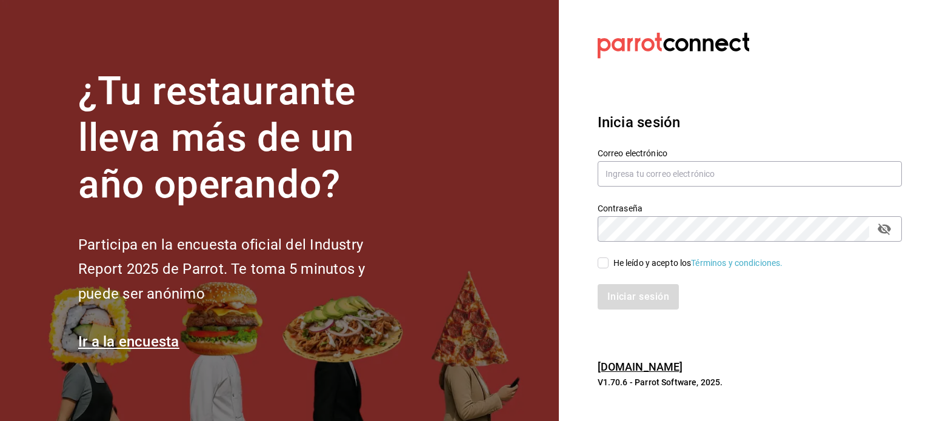 This screenshot has height=421, width=931. I want to click on div: He leído y acepto los, so click(698, 263).